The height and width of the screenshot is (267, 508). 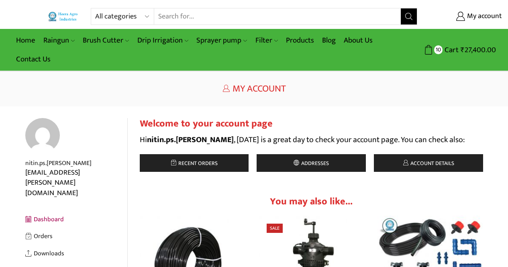 What do you see at coordinates (484, 16) in the screenshot?
I see `span: My account` at bounding box center [484, 16].